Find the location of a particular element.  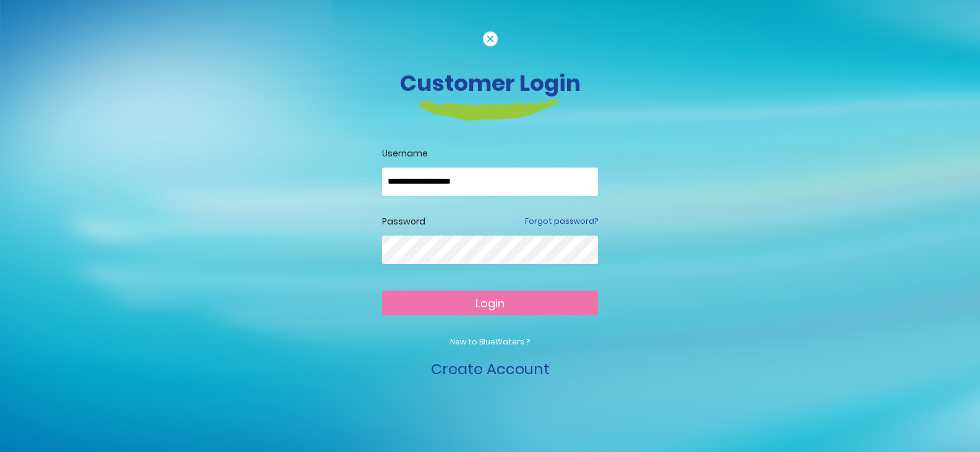

a: Create Account is located at coordinates (490, 369).